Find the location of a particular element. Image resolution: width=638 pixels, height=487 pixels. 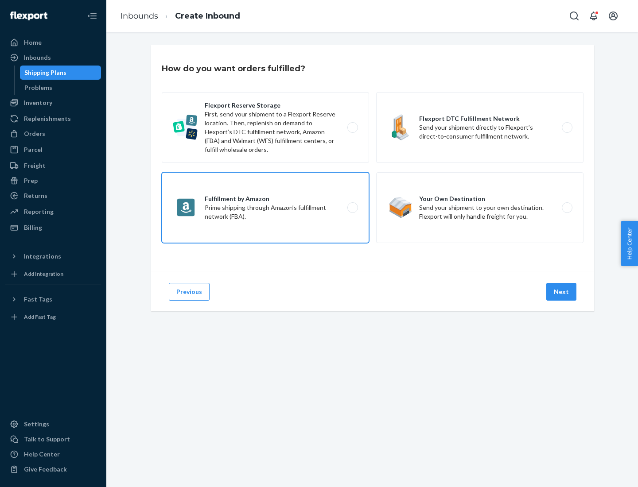

a: Orders is located at coordinates (53, 134).